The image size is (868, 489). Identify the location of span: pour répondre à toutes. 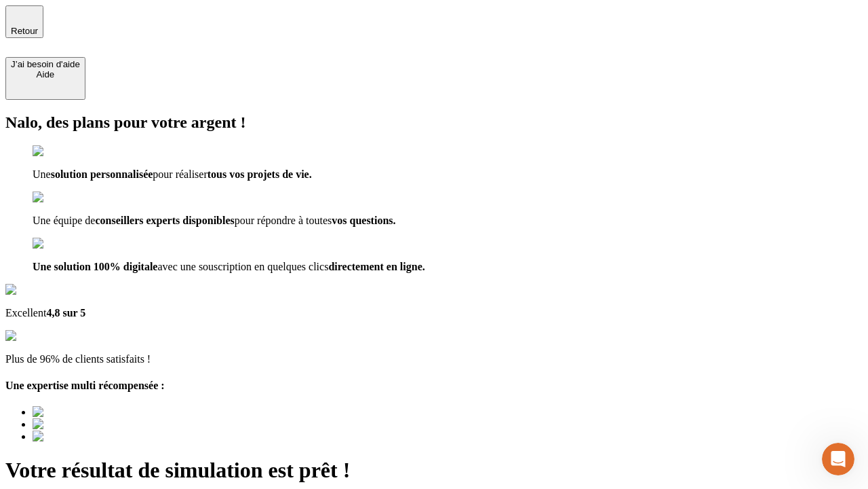
(283, 220).